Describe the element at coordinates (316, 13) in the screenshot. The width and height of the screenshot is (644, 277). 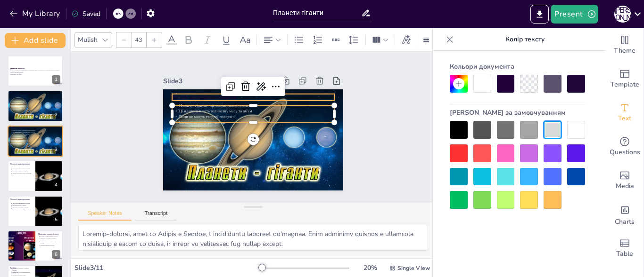
I see `input: Insert title` at that location.